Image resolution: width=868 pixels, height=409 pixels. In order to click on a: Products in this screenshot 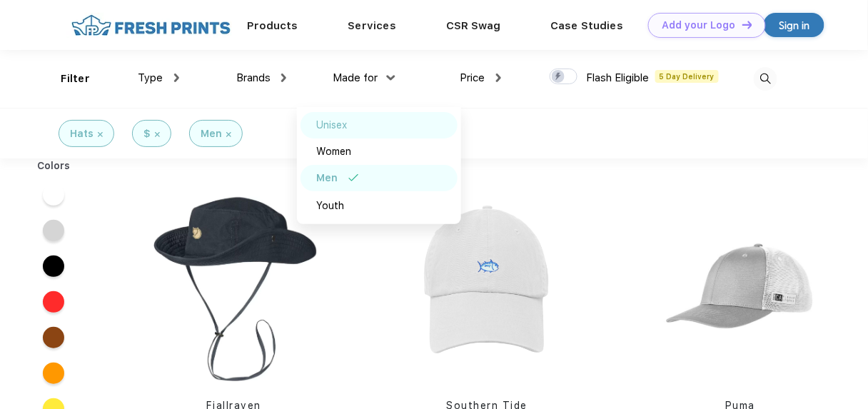, I will do `click(271, 26)`.